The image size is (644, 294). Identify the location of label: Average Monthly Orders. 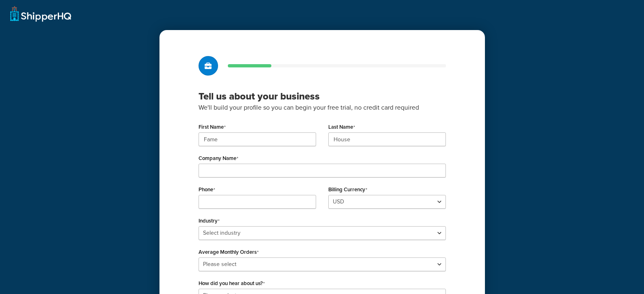
(228, 252).